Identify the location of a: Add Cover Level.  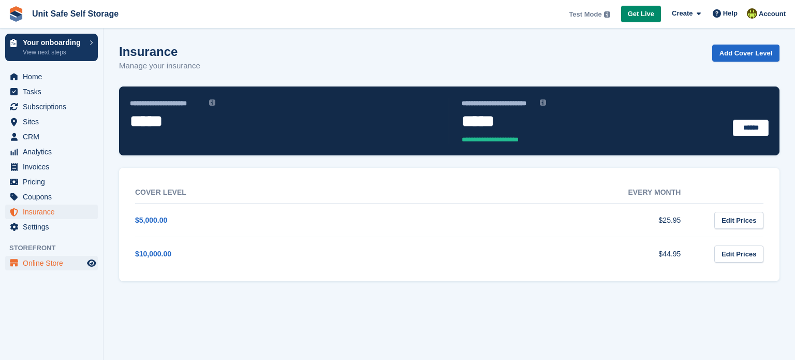
(746, 53).